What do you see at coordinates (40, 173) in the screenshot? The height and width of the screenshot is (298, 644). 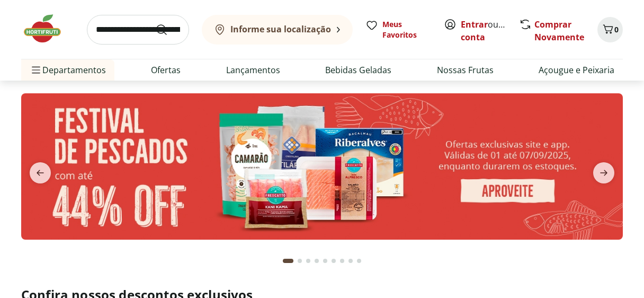 I see `button: previous` at bounding box center [40, 173].